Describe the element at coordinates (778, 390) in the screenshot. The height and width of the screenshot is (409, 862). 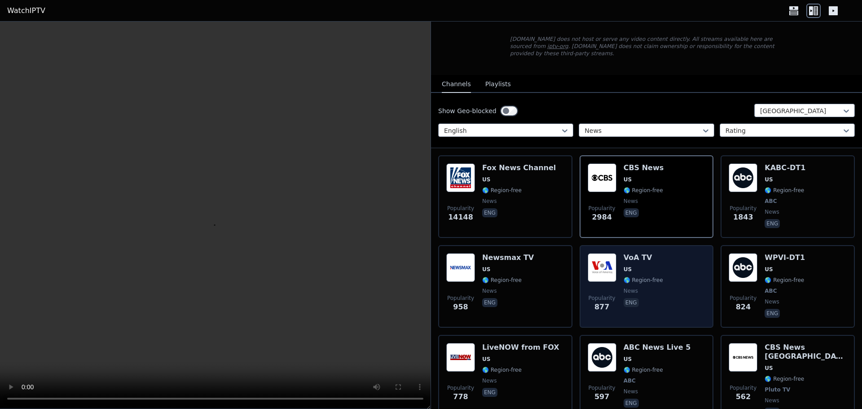
I see `span: Pluto TV` at that location.